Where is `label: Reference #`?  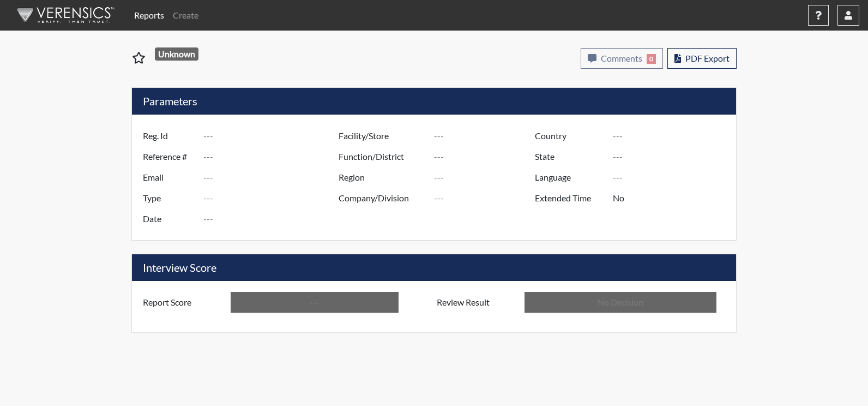 label: Reference # is located at coordinates (169, 157).